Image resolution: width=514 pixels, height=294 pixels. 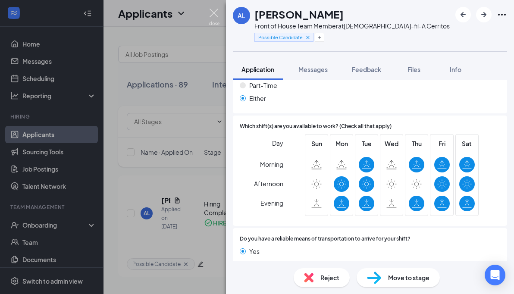 What do you see at coordinates (392, 144) in the screenshot?
I see `span: Wed` at bounding box center [392, 144].